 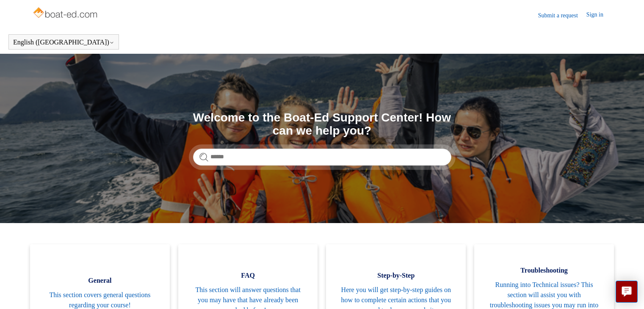 I want to click on span: General, so click(x=100, y=281).